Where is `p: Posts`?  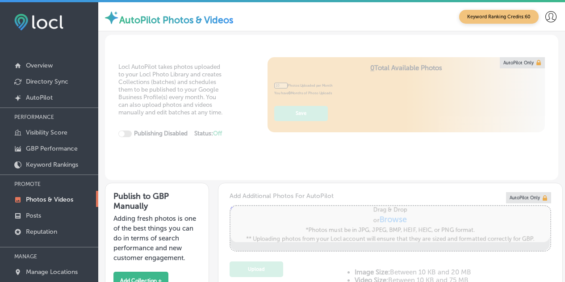 p: Posts is located at coordinates (33, 215).